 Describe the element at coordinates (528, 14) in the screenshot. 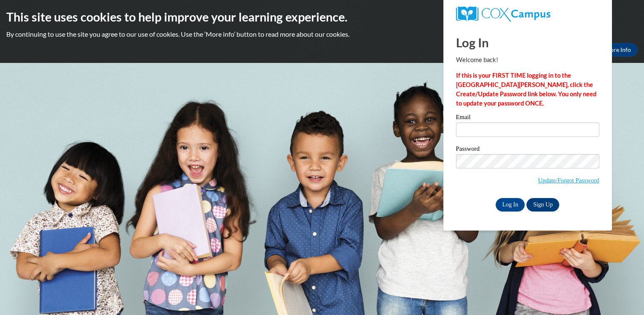

I see `a: COX Campus` at that location.